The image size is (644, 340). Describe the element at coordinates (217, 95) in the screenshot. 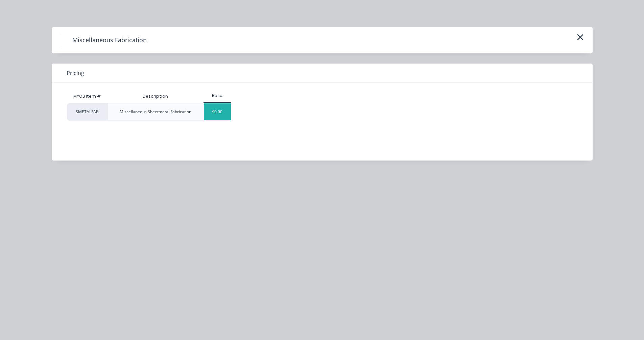

I see `div: Base` at that location.